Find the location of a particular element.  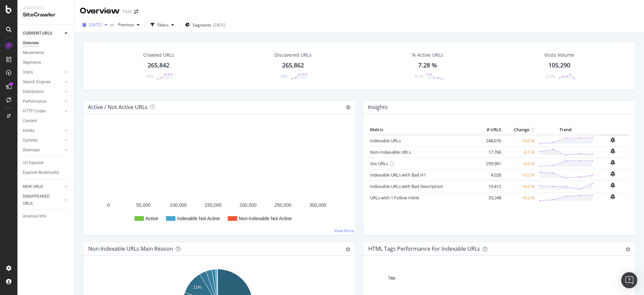

td: 248,076 is located at coordinates (490, 141).